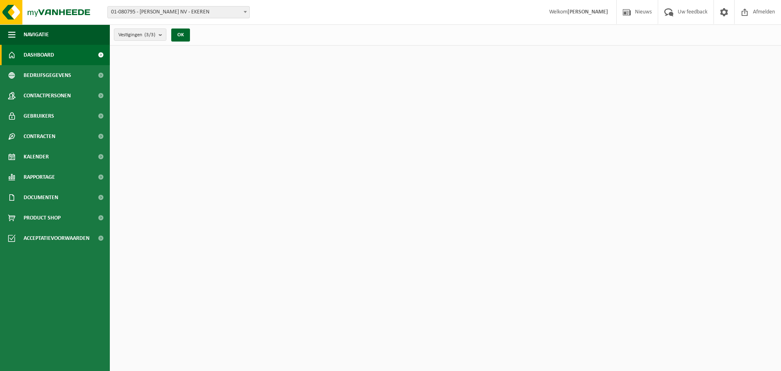 The height and width of the screenshot is (371, 781). What do you see at coordinates (36, 157) in the screenshot?
I see `span: Kalender` at bounding box center [36, 157].